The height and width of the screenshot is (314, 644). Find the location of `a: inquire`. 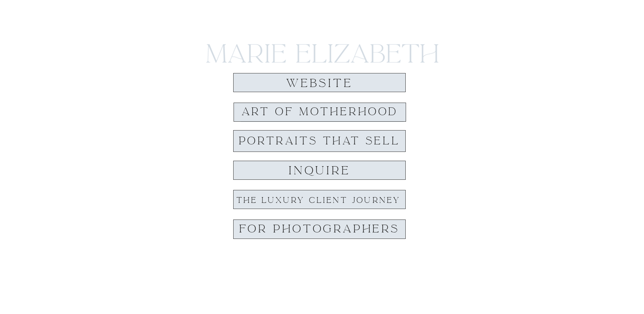

a: inquire is located at coordinates (319, 170).